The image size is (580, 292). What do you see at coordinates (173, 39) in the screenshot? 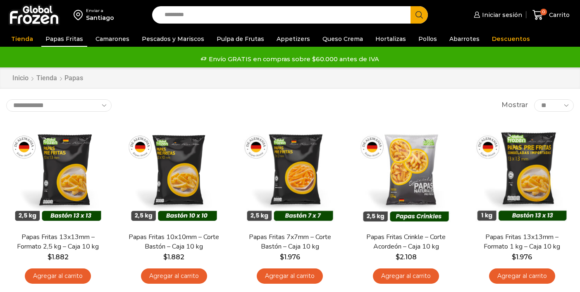
I see `a: Pescados y Mariscos` at bounding box center [173, 39].